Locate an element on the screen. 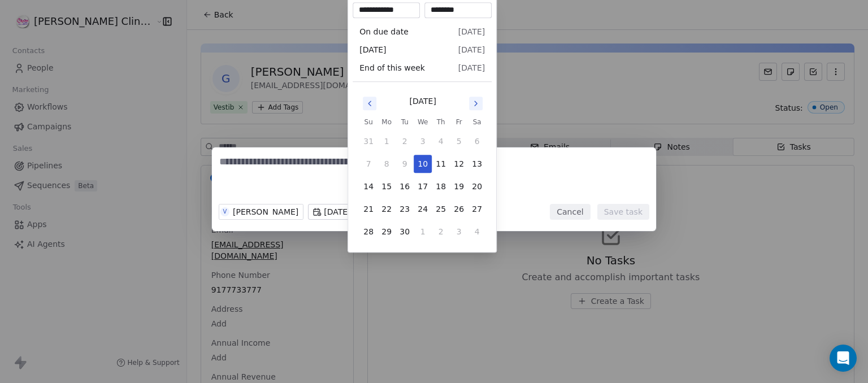 This screenshot has width=868, height=383. button: 13 is located at coordinates (477, 164).